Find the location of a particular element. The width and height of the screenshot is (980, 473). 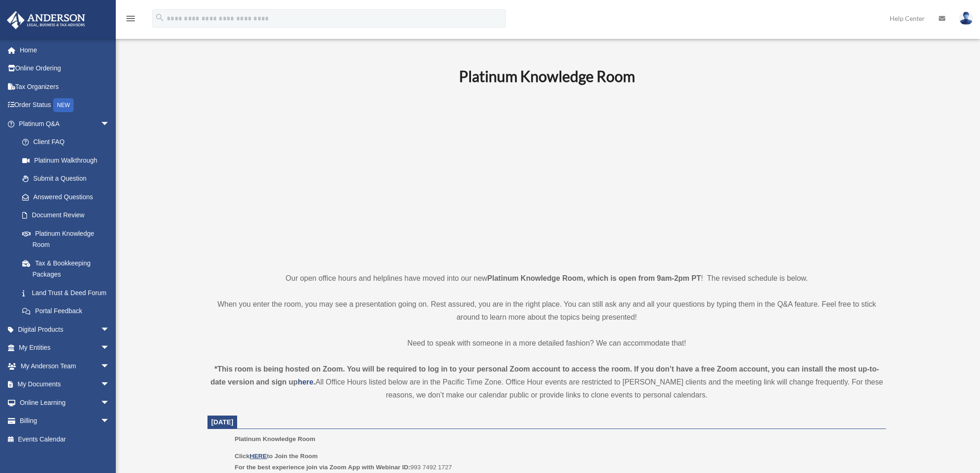

span: Platinum Knowledge Room is located at coordinates (275, 439).